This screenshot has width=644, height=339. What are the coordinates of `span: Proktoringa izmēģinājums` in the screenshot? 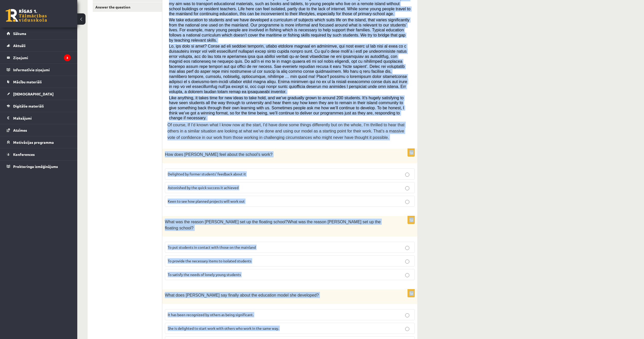 It's located at (35, 167).